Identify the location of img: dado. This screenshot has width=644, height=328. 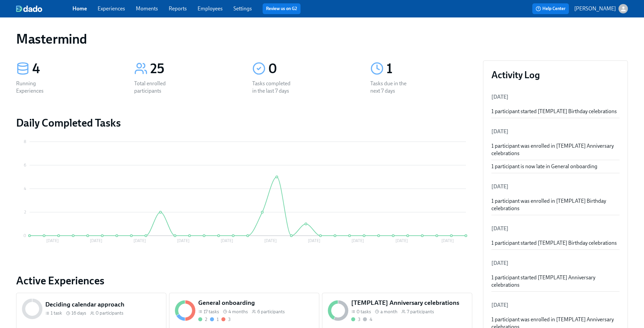
(29, 9).